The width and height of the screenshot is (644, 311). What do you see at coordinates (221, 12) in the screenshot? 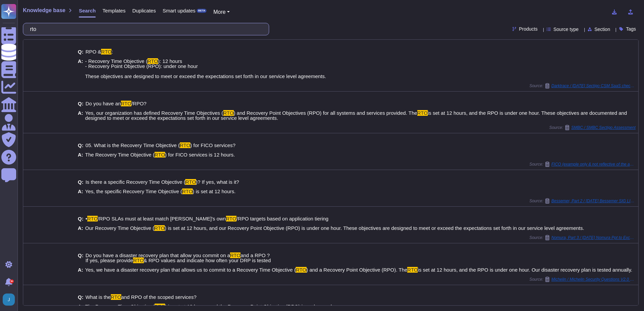
I see `button: More` at bounding box center [221, 12].